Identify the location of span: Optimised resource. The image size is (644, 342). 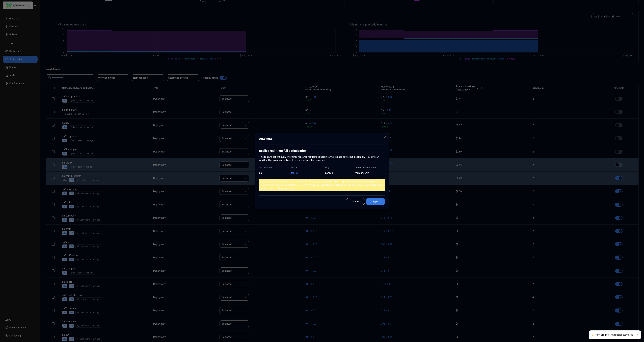
(370, 168).